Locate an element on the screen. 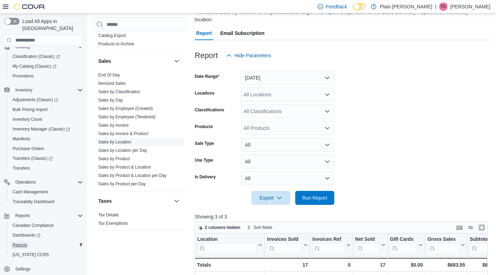 The image size is (496, 275). span: Sales by Product is located at coordinates (114, 159).